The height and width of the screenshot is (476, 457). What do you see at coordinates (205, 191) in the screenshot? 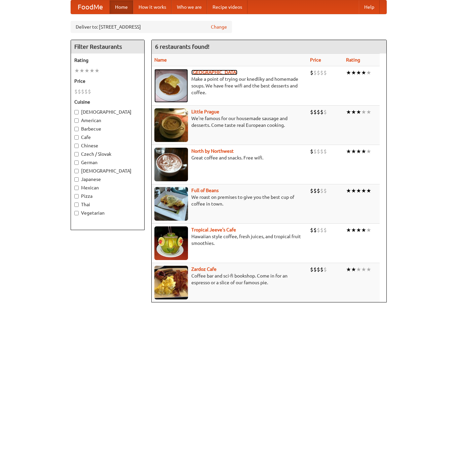
I see `b: Full of Beans` at bounding box center [205, 191].